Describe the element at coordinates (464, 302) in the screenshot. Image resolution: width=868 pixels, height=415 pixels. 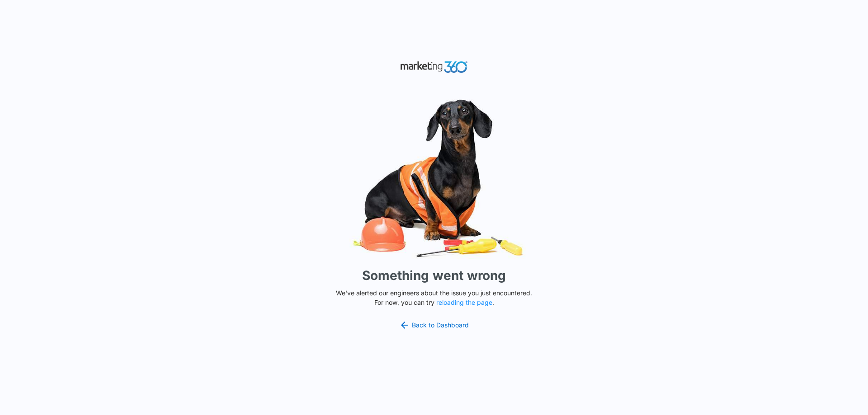
I see `button: reloading the page` at that location.